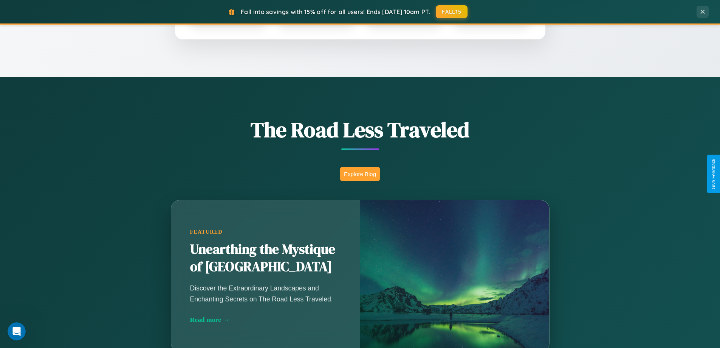  What do you see at coordinates (360, 174) in the screenshot?
I see `button: Explore Blog` at bounding box center [360, 174].